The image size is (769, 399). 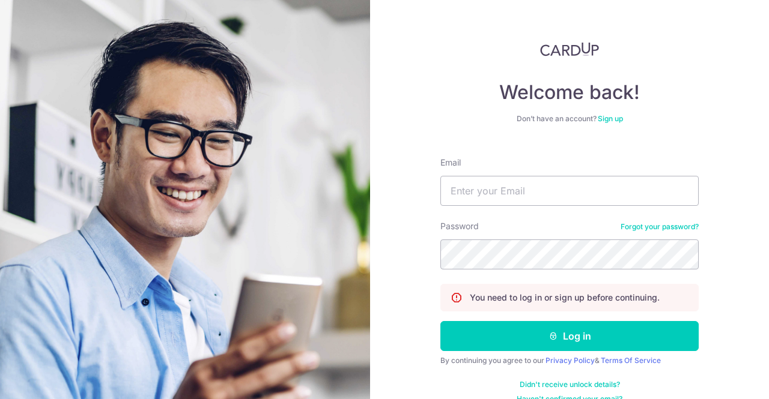 I want to click on label: Email, so click(x=451, y=163).